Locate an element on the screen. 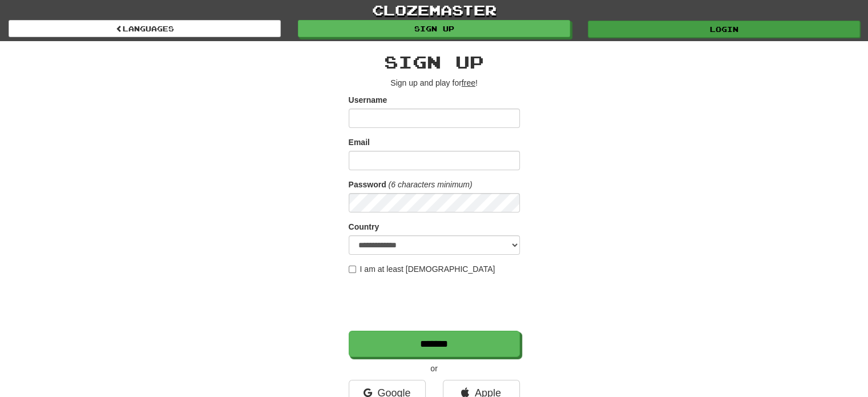 Image resolution: width=868 pixels, height=397 pixels. p: Sign up and play for ! is located at coordinates (434, 83).